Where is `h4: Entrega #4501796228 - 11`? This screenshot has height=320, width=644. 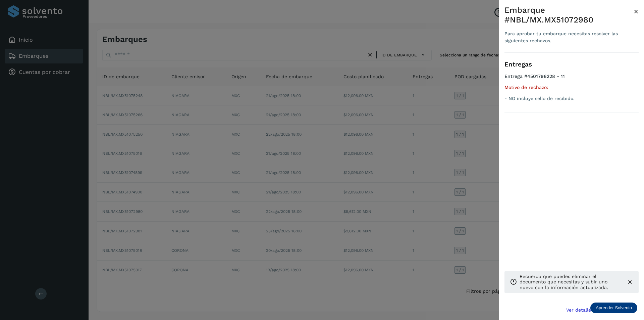
h4: Entrega #4501796228 - 11 is located at coordinates (572, 79).